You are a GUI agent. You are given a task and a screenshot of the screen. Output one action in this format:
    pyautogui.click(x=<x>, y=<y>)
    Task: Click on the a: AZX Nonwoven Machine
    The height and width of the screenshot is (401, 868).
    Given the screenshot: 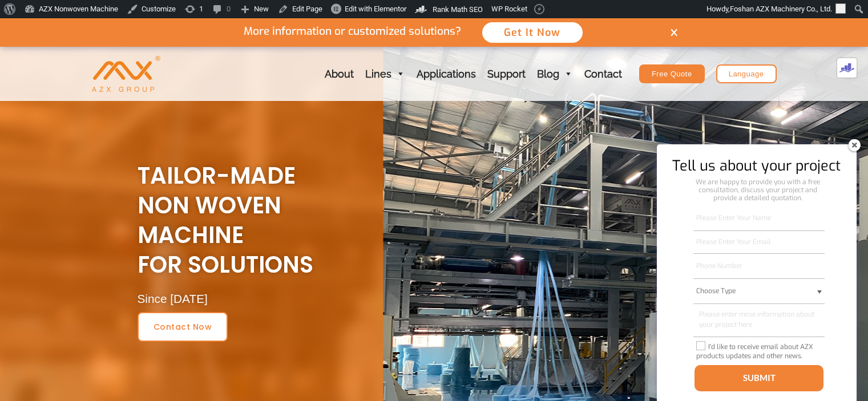 What is the action you would take?
    pyautogui.click(x=126, y=73)
    